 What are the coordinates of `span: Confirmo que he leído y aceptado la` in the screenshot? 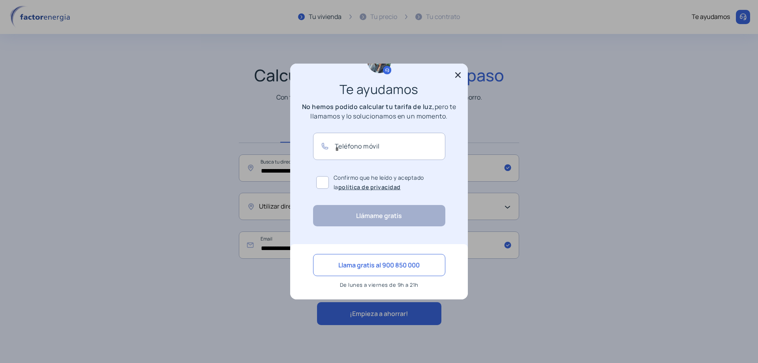 It's located at (388, 183).